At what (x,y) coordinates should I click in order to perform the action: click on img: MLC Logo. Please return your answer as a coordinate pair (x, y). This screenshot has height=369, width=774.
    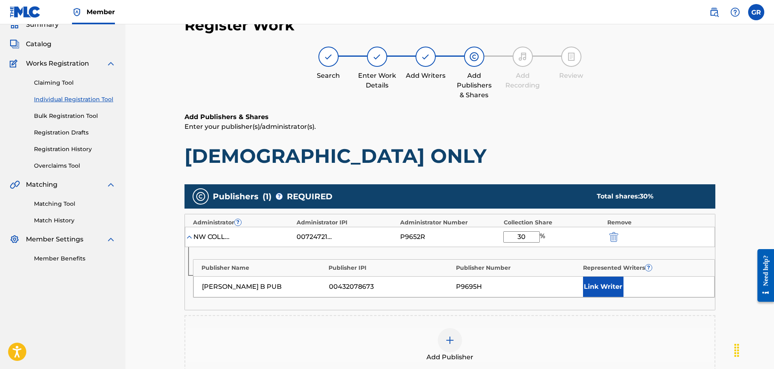
    Looking at the image, I should click on (25, 12).